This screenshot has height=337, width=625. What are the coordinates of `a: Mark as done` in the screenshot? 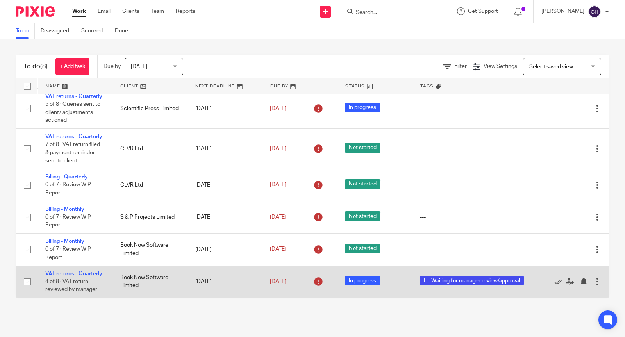 It's located at (560, 282).